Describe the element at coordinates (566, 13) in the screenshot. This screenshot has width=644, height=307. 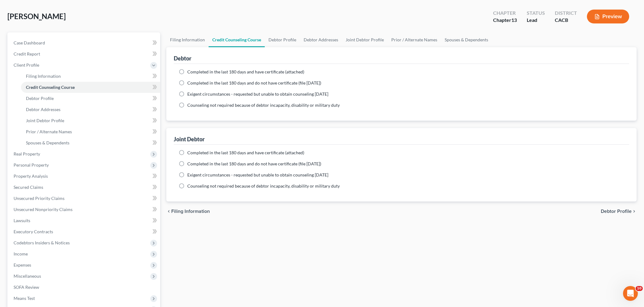
I see `div: District` at that location.